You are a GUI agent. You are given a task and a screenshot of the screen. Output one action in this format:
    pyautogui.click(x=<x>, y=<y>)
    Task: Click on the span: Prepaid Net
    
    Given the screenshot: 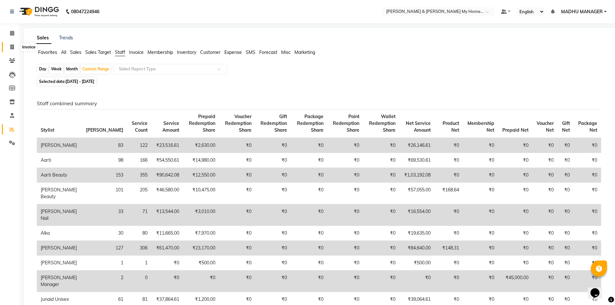 What is the action you would take?
    pyautogui.click(x=515, y=130)
    